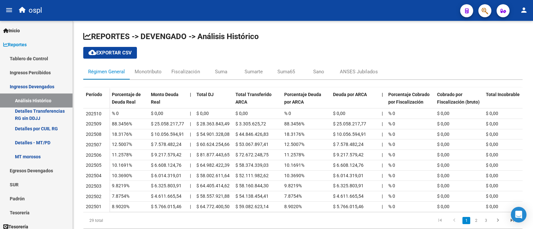  What do you see at coordinates (355, 101) in the screenshot?
I see `datatable-header-cell: Deuda por ARCA` at bounding box center [355, 101].